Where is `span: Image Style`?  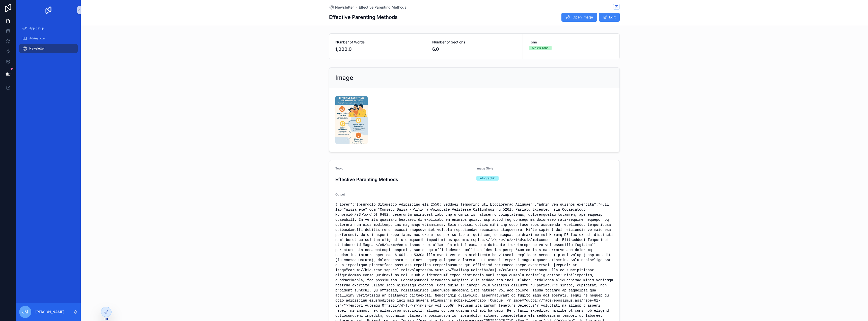 span: Image Style is located at coordinates (485, 168).